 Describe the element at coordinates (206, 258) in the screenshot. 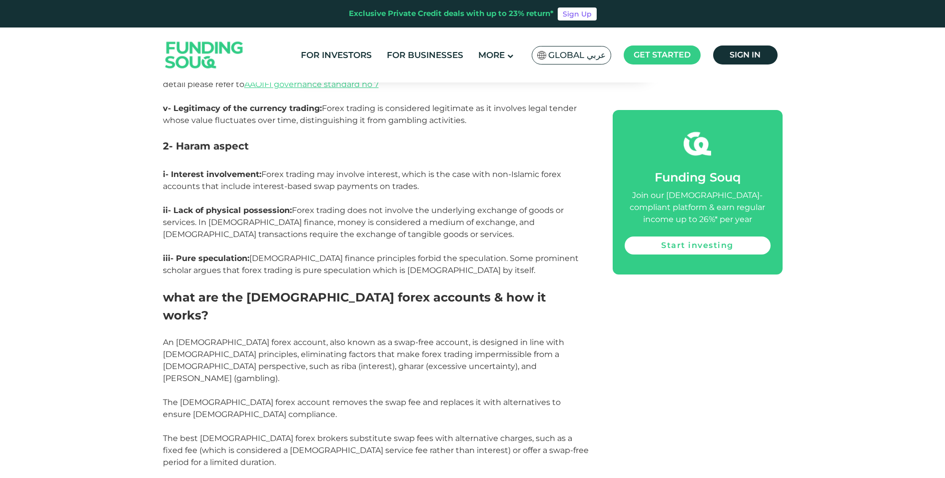

I see `span: iii- Pure speculation:` at that location.